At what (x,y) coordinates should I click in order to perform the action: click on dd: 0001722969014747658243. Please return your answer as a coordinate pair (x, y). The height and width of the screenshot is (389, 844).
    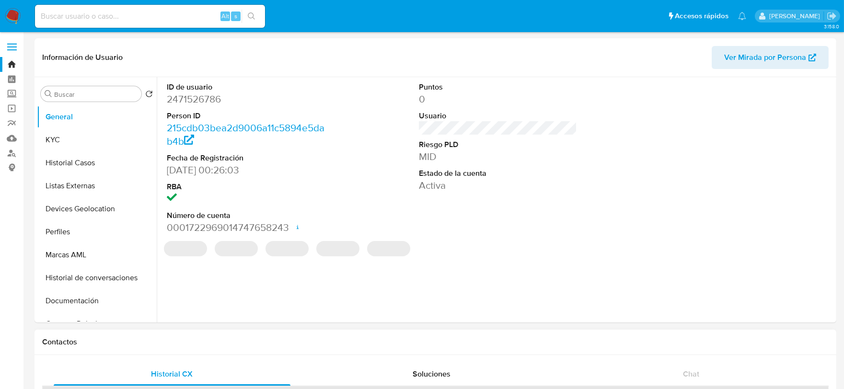
    Looking at the image, I should click on (246, 228).